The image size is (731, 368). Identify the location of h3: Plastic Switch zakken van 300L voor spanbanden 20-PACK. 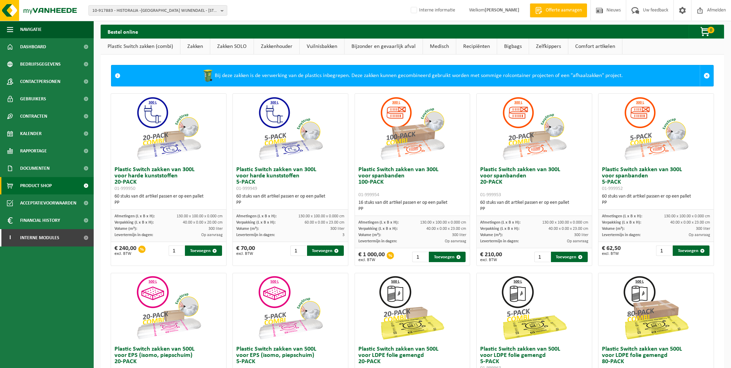
(534, 182).